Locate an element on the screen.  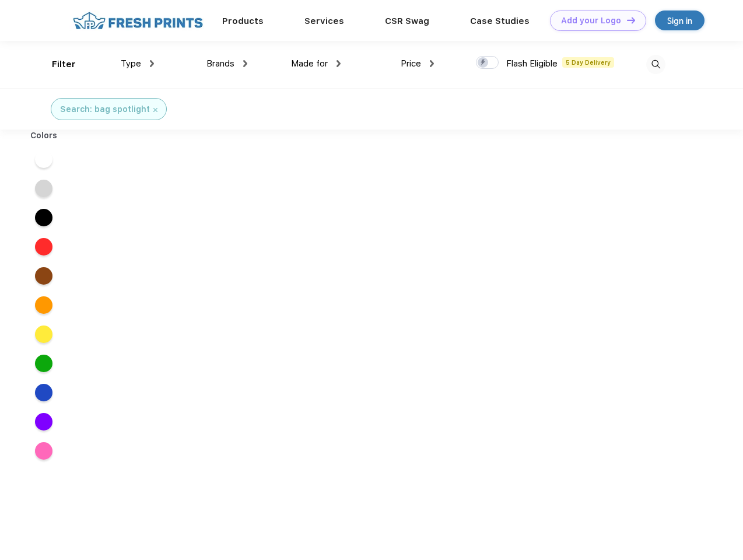
div: Search: bag spotlight is located at coordinates (105, 109).